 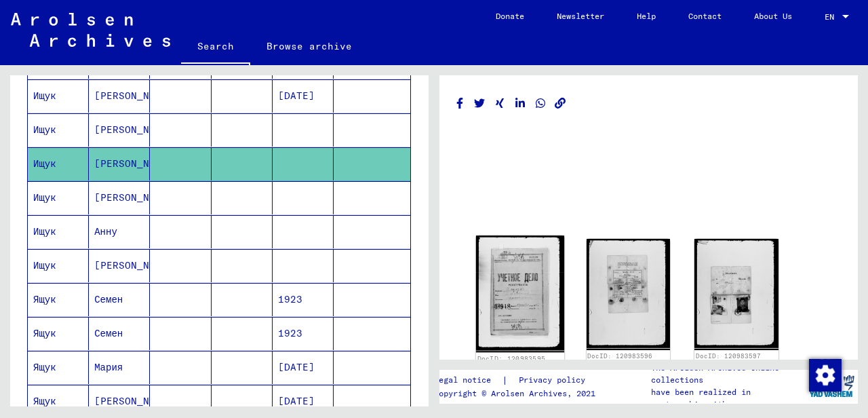 What do you see at coordinates (460, 103) in the screenshot?
I see `button: Share on Facebook` at bounding box center [460, 103].